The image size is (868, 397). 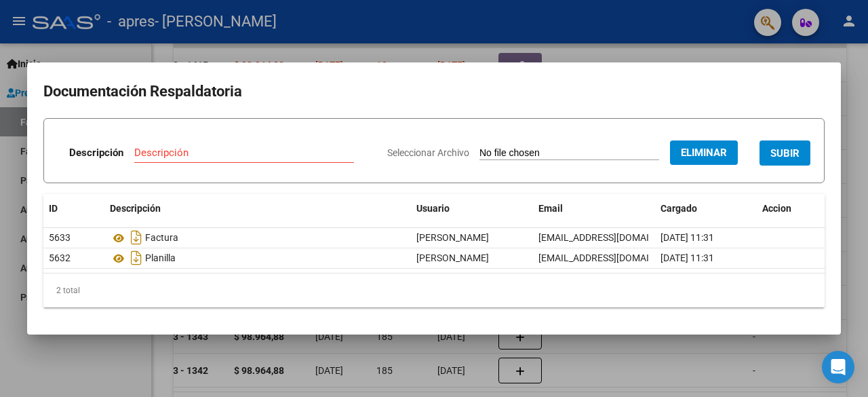 What do you see at coordinates (433, 208) in the screenshot?
I see `span: Usuario` at bounding box center [433, 208].